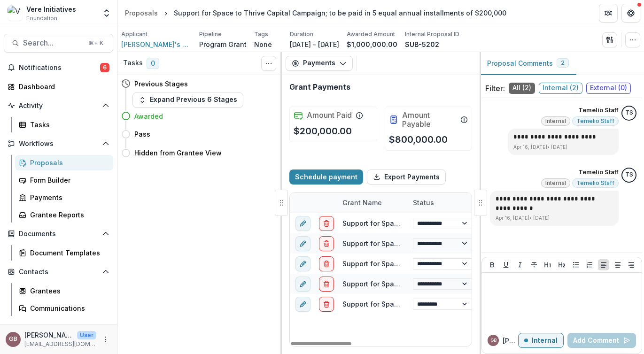 Image resolution: width=644 pixels, height=354 pixels. What do you see at coordinates (68, 125) in the screenshot?
I see `div: Tasks` at bounding box center [68, 125].